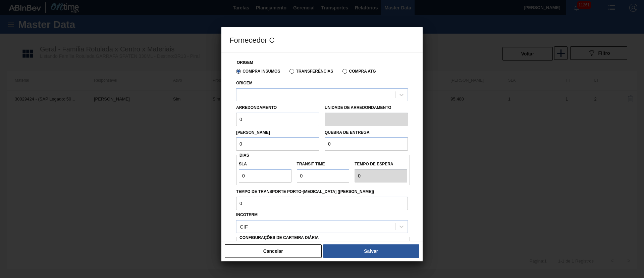 Image resolution: width=644 pixels, height=278 pixels. What do you see at coordinates (359, 72) in the screenshot?
I see `label: Compra ATG` at bounding box center [359, 72].